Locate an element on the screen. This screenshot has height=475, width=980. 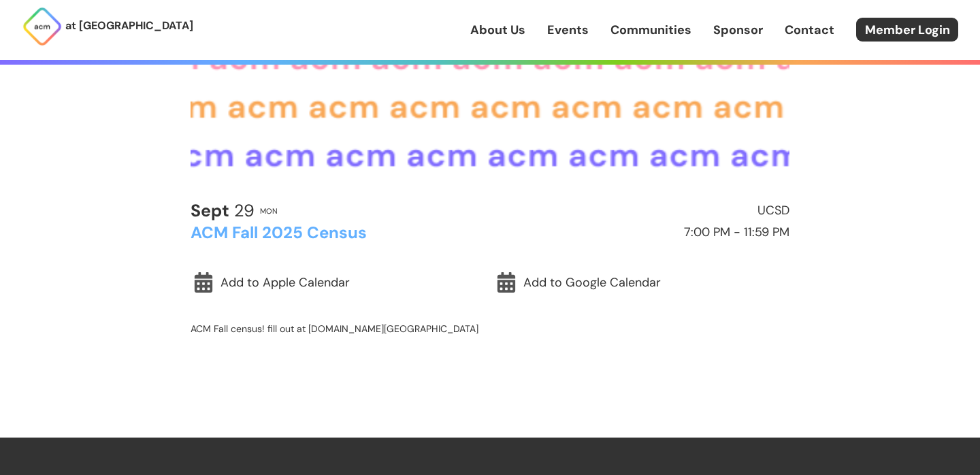
a: About Us is located at coordinates (497, 30).